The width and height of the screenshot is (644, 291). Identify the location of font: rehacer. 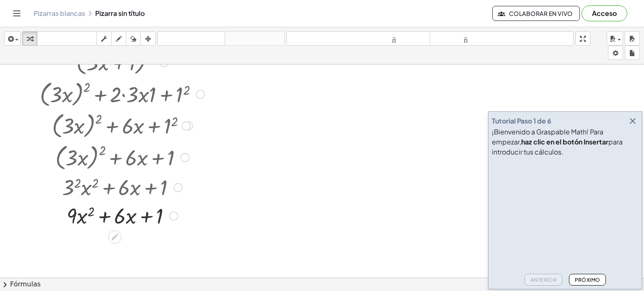
(254, 38).